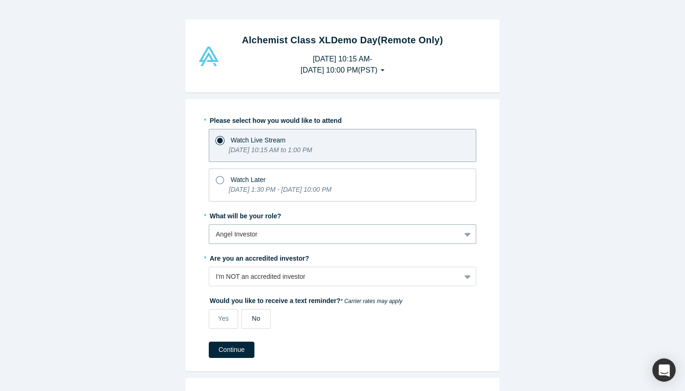  What do you see at coordinates (342, 215) in the screenshot?
I see `label: What will be your role?` at bounding box center [342, 215].